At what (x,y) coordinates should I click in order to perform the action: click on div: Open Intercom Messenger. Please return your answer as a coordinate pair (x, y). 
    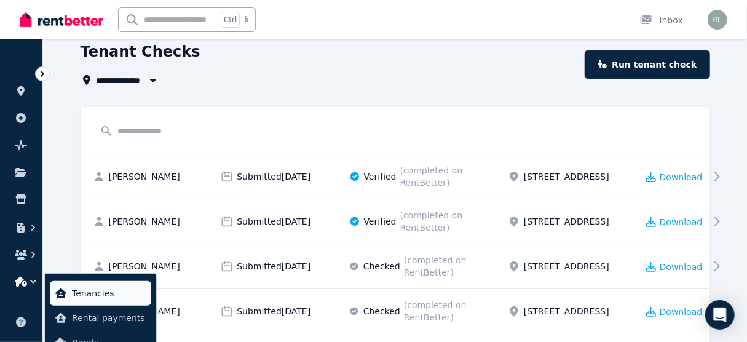
    Looking at the image, I should click on (720, 315).